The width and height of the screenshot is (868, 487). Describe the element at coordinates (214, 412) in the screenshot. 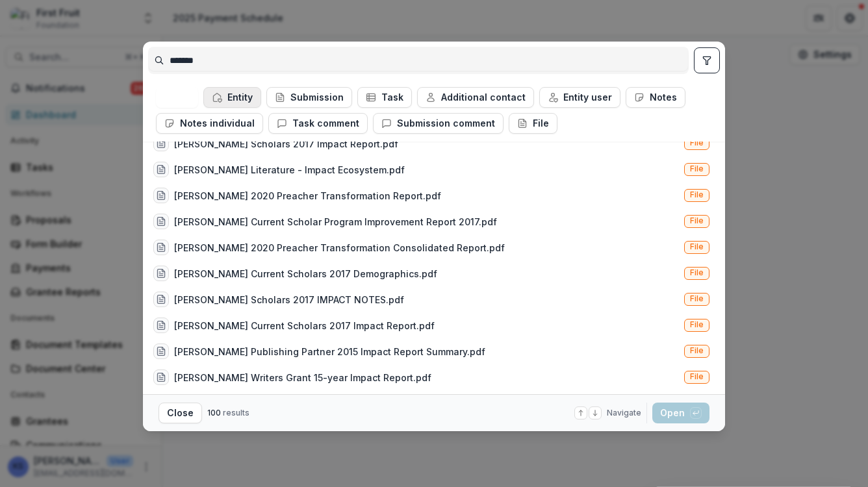

I see `span: 100` at that location.